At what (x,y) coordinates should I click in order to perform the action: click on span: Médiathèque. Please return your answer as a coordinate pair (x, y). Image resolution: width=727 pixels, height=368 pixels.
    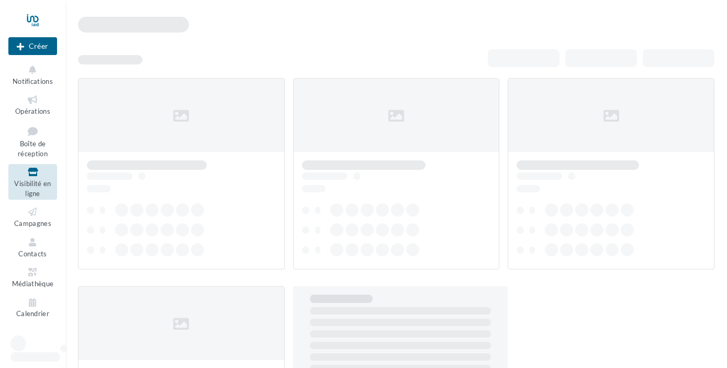
    Looking at the image, I should click on (33, 283).